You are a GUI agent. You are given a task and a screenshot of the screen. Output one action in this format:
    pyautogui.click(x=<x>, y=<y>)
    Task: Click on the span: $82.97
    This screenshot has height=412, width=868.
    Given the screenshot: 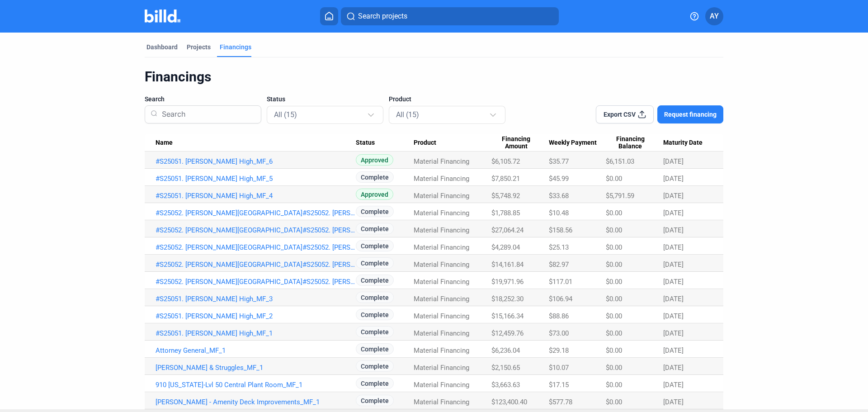 What is the action you would take?
    pyautogui.click(x=559, y=264)
    